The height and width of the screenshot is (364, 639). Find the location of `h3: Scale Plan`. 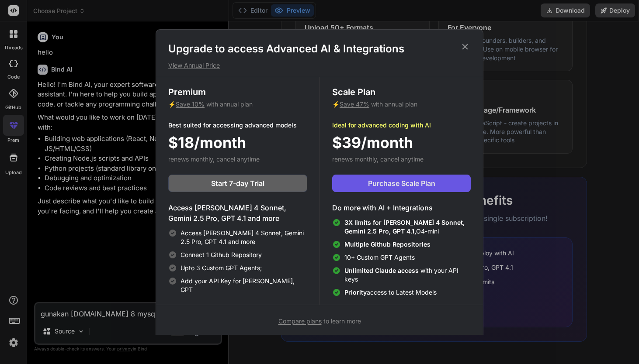

h3: Scale Plan is located at coordinates (401, 92).